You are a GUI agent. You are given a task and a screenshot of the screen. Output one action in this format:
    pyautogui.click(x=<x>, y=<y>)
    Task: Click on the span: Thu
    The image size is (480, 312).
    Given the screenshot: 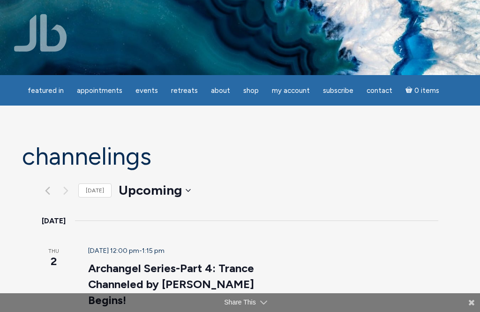 What is the action you would take?
    pyautogui.click(x=53, y=251)
    